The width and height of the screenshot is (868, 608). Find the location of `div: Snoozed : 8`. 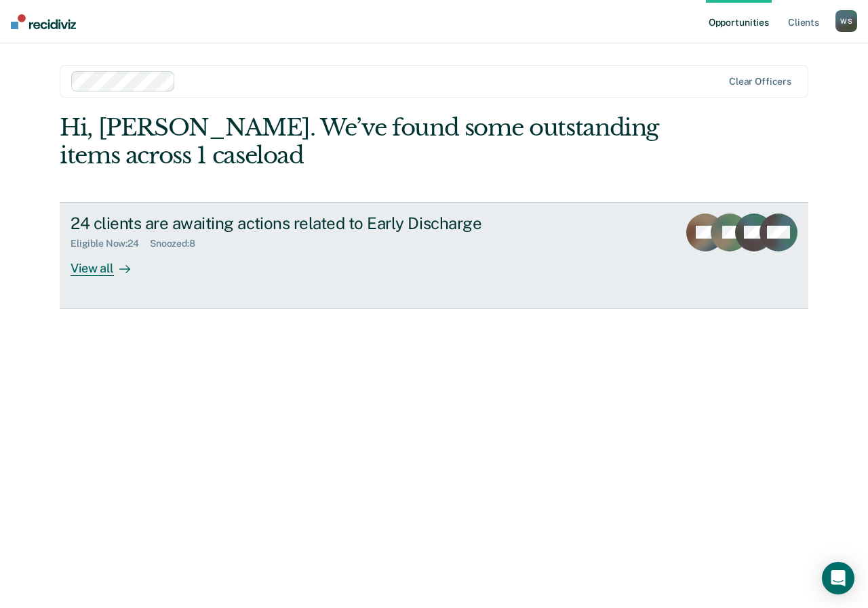

div: Snoozed : 8 is located at coordinates (178, 243).